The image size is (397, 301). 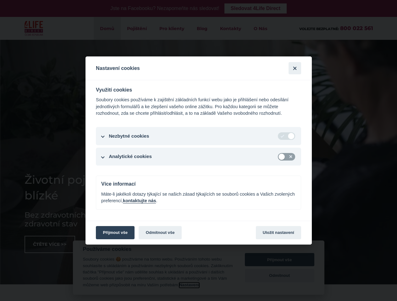 What do you see at coordinates (198, 184) in the screenshot?
I see `div: Více informací` at bounding box center [198, 184].